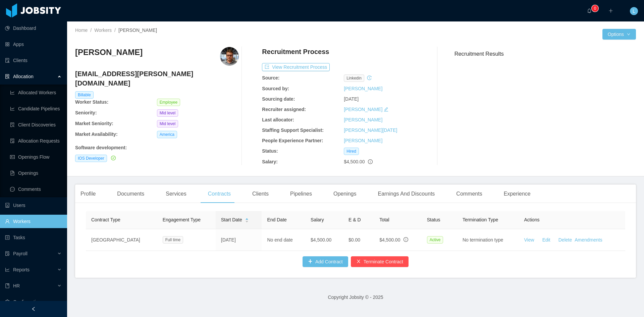 The image size is (644, 317). What do you see at coordinates (355, 297) in the screenshot?
I see `footer: Copyright Jobsity © - 2025` at bounding box center [355, 297].